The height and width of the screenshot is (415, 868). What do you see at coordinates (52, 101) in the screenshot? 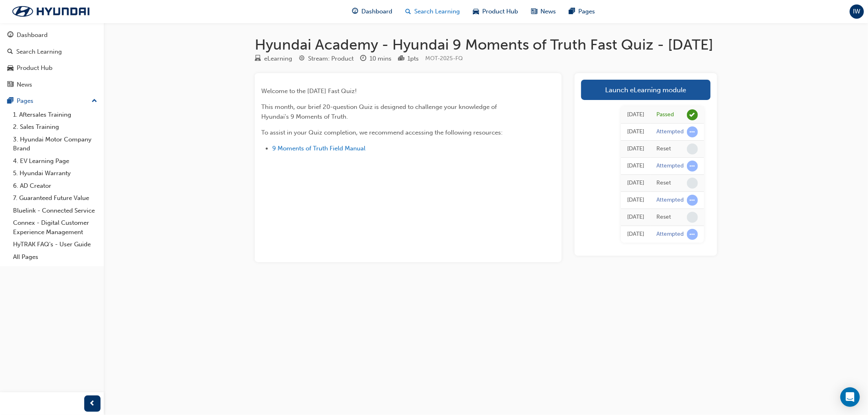
I see `button: Pages` at bounding box center [52, 101].